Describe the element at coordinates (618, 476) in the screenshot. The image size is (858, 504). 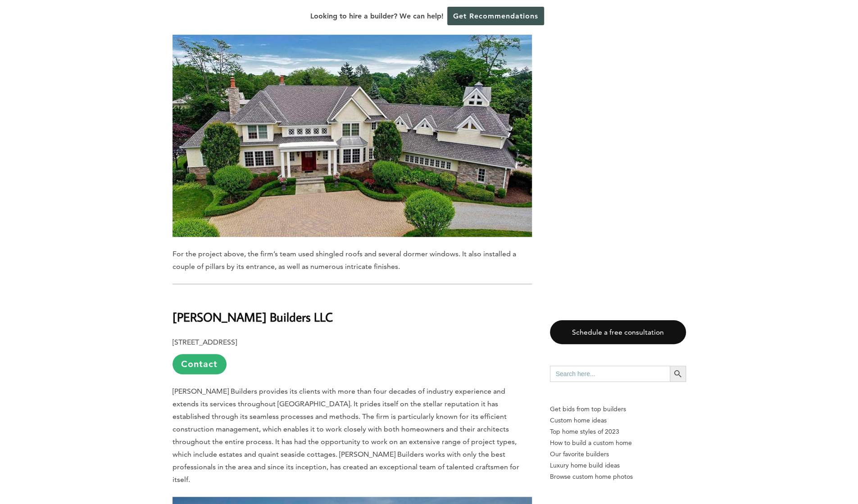
I see `a: Browse custom home photos` at that location.